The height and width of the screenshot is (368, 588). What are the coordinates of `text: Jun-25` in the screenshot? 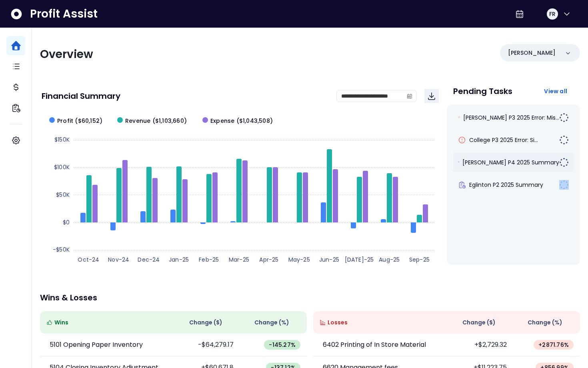 It's located at (330, 259).